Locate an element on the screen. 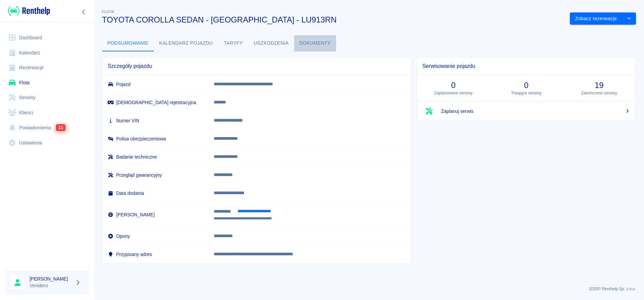  button: Dokumenty is located at coordinates (315, 43).